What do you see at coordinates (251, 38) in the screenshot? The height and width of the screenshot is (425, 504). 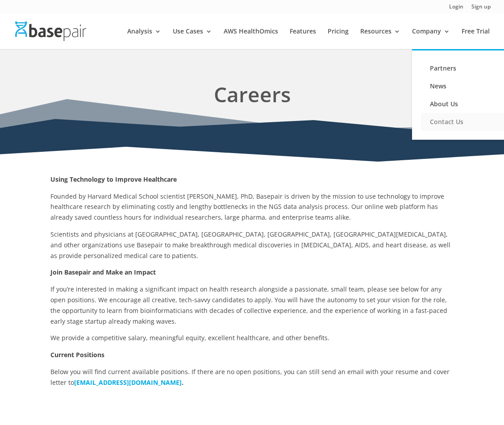 I see `a: AWS HealthOmics` at bounding box center [251, 38].